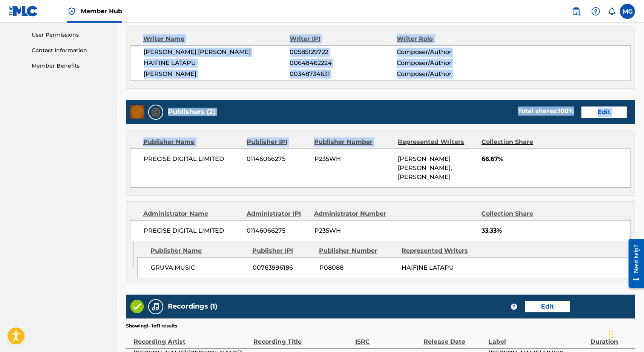 The image size is (644, 352). Describe the element at coordinates (343, 39) in the screenshot. I see `div: Writer IPI` at that location.